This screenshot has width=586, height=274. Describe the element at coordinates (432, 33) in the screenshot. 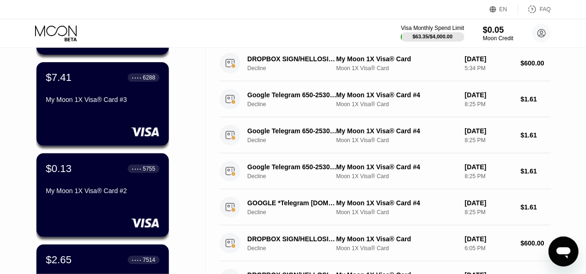

I see `div: Visa Monthly Spend Limit$63.35/$4,000.00` at that location.